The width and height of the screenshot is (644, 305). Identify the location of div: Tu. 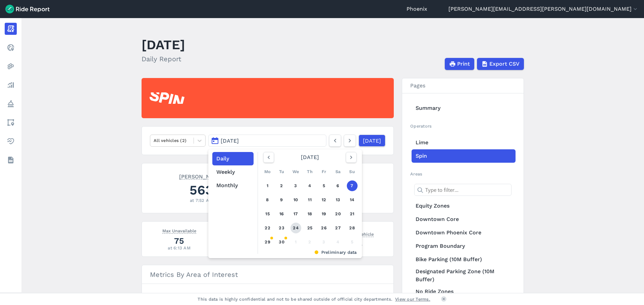
(282, 172).